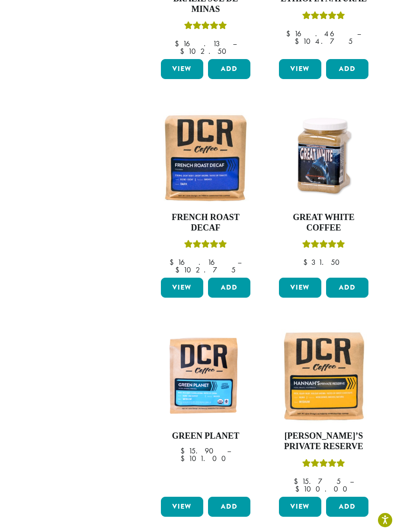  Describe the element at coordinates (324, 41) in the screenshot. I see `bdi: 104.75` at that location.